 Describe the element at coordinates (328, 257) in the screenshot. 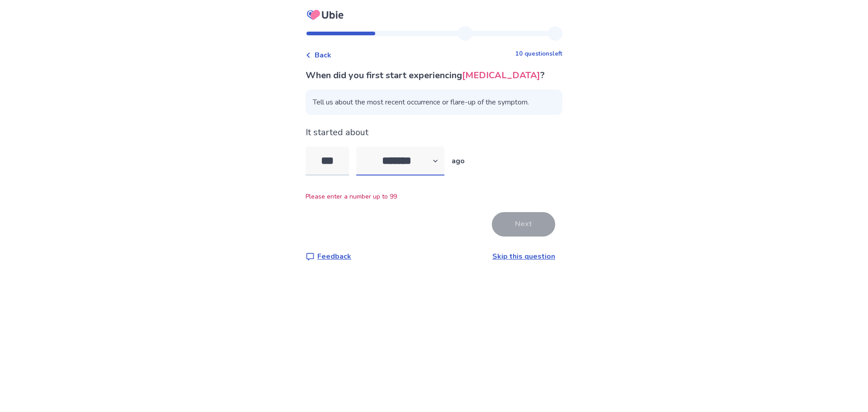

I see `a: Feedback` at that location.